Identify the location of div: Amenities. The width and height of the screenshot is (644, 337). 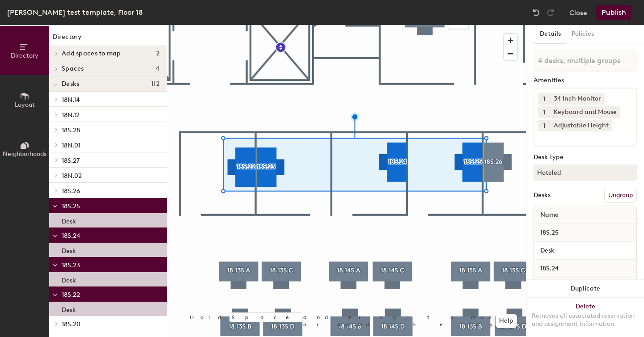
(585, 81).